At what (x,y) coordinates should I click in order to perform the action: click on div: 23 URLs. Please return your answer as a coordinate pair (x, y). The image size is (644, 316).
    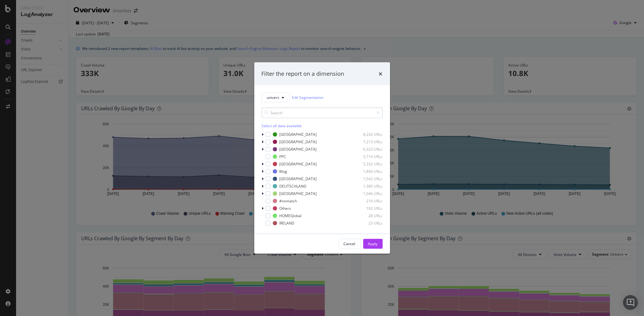
    Looking at the image, I should click on (368, 223).